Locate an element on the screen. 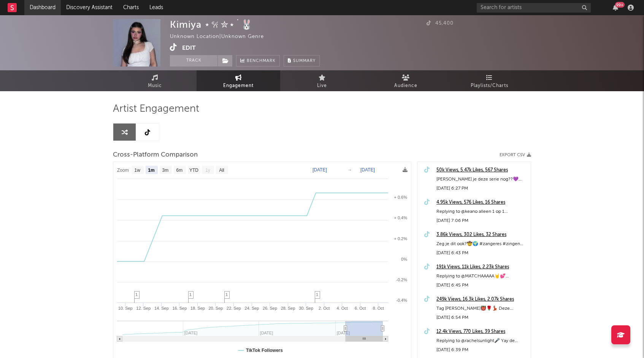 This screenshot has height=358, width=644. div: Unknown Location | Unknown Genre is located at coordinates (221, 37).